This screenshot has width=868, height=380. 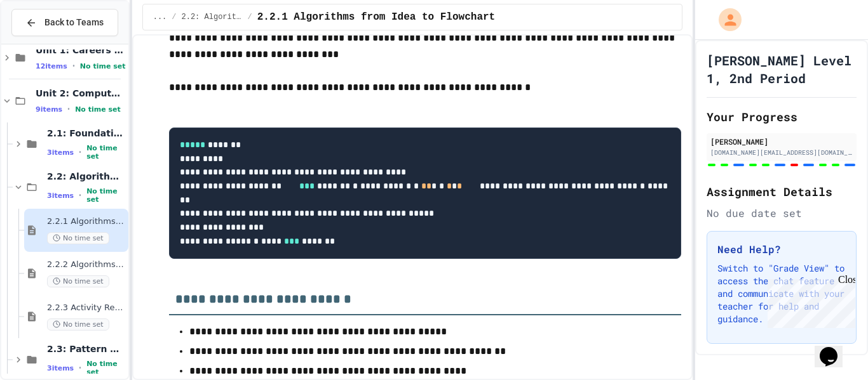 I want to click on span: Back to Teams, so click(x=74, y=22).